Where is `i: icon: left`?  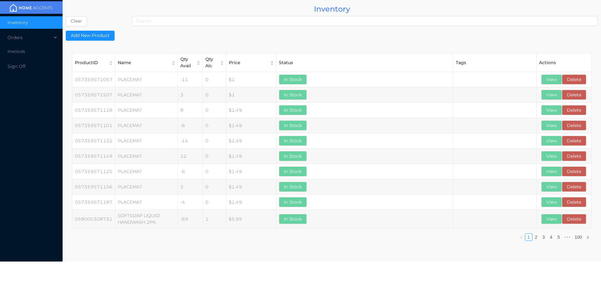
i: icon: left is located at coordinates (521, 238).